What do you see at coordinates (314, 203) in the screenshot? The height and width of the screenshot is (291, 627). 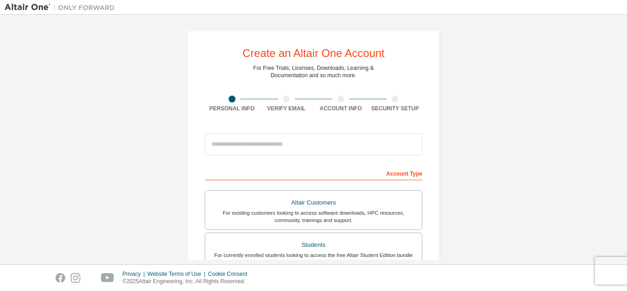 I see `div: Altair Customers` at bounding box center [314, 203].